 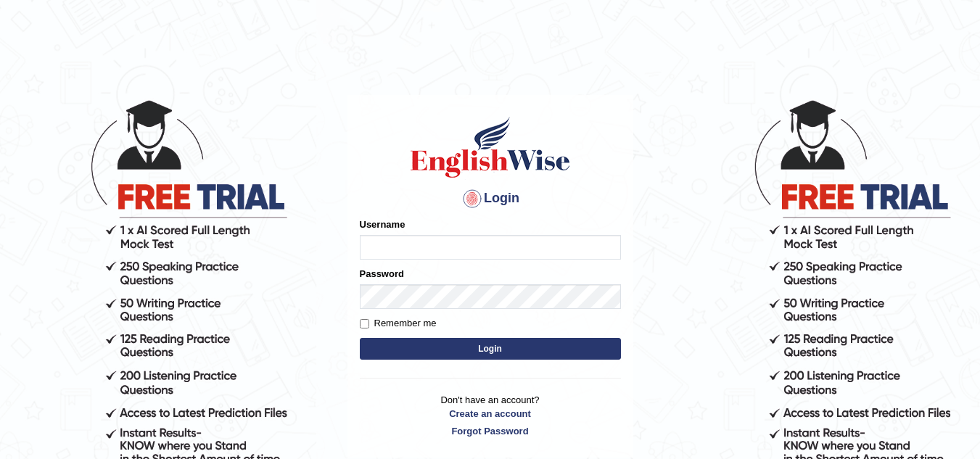 I want to click on label: Username, so click(x=382, y=224).